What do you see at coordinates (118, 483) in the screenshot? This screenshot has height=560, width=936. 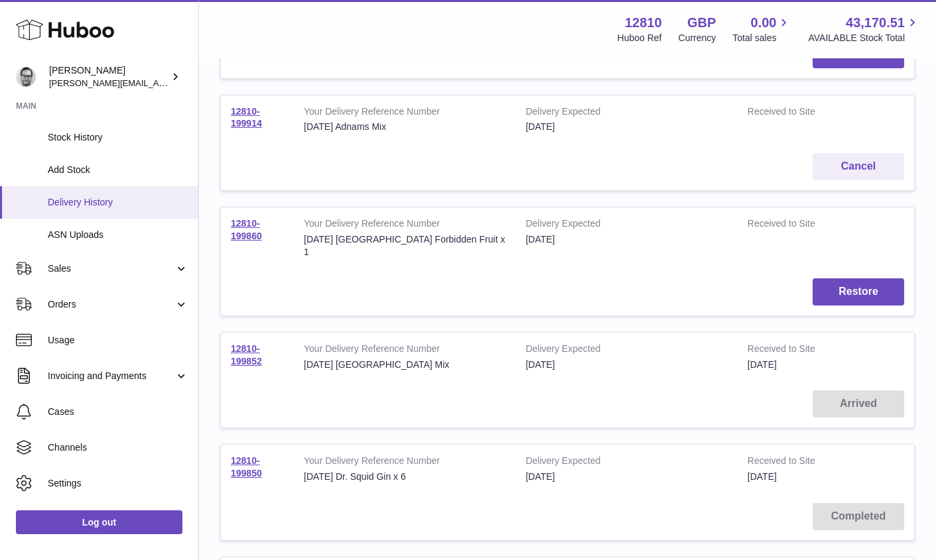 I see `span: Settings` at bounding box center [118, 483].